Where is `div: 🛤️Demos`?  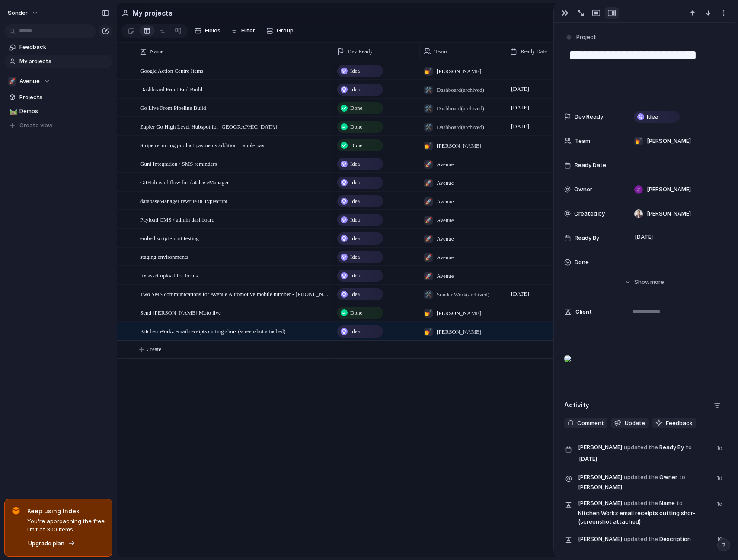 div: 🛤️Demos is located at coordinates (58, 111).